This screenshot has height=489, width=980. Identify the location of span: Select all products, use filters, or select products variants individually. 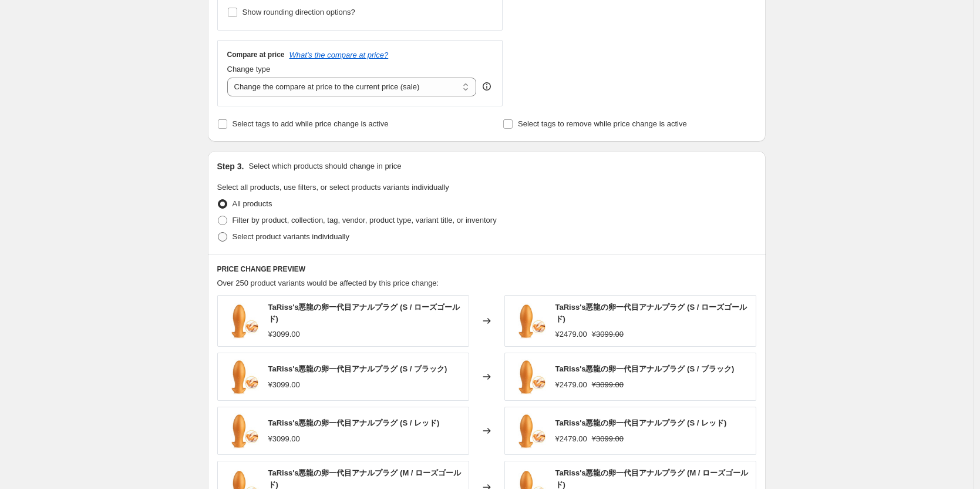
(333, 187).